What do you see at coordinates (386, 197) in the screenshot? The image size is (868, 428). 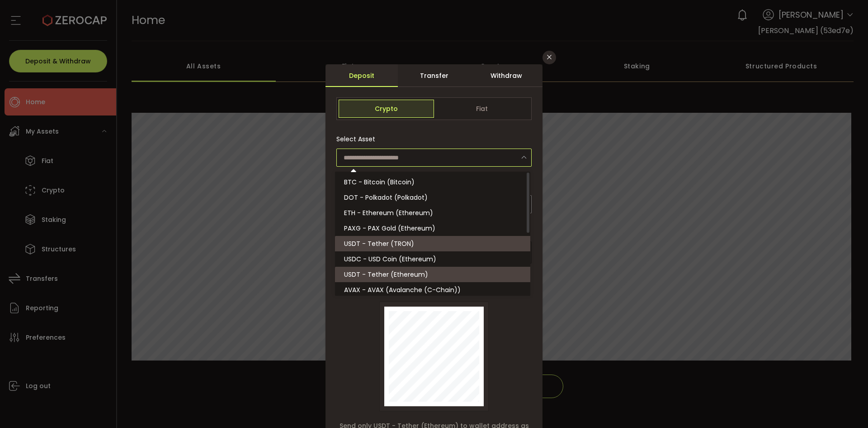 I see `span: DOT - Polkadot (Polkadot)` at bounding box center [386, 197].